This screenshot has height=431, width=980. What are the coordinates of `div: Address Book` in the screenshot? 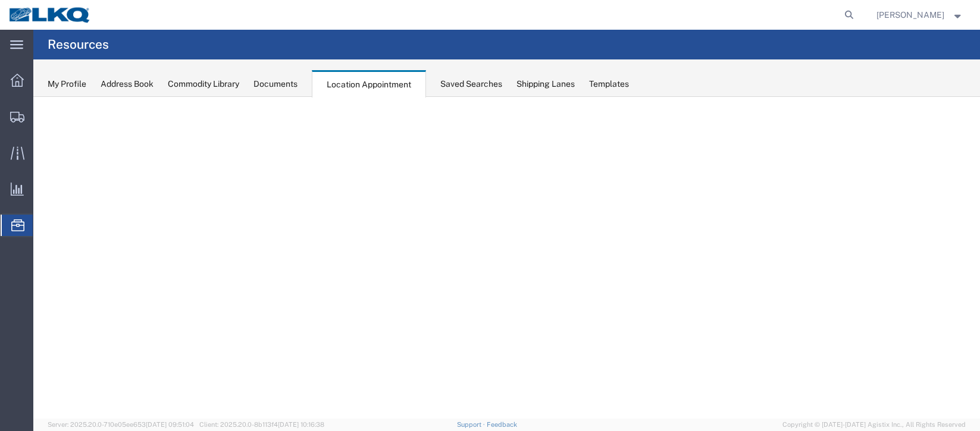 It's located at (127, 84).